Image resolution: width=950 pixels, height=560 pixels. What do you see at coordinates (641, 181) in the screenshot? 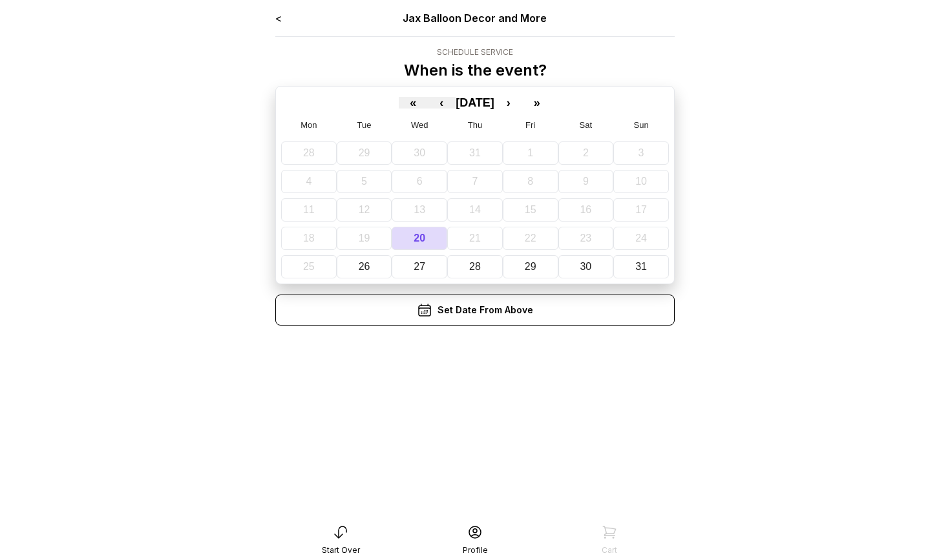
I see `abbr: August 10, 2025` at bounding box center [641, 181].